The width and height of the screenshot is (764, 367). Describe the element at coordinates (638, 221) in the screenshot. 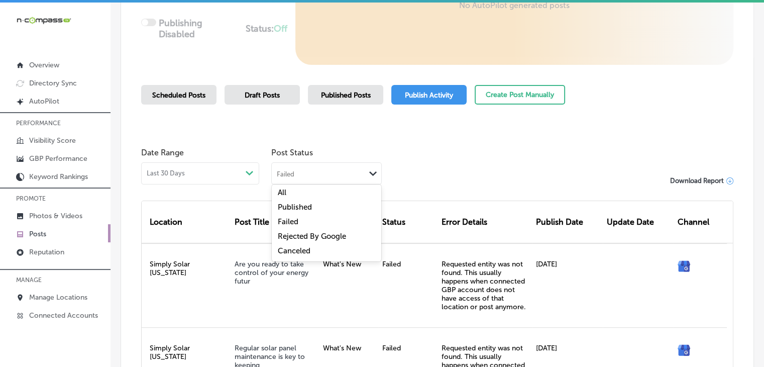

I see `div: Update Date` at that location.